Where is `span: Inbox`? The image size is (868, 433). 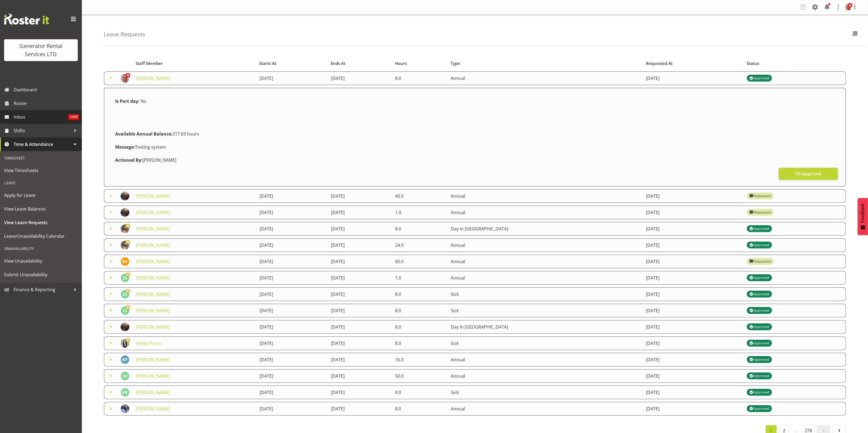 span: Inbox is located at coordinates (41, 117).